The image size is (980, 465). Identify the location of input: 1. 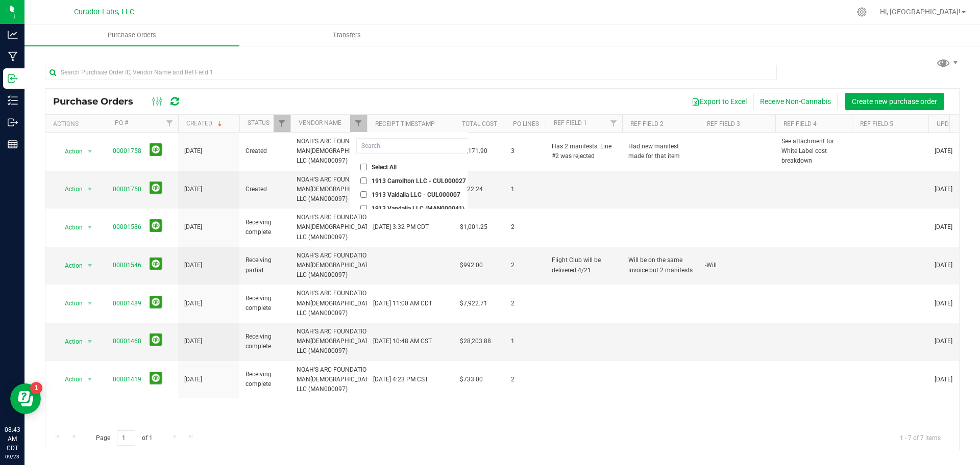
(126, 439).